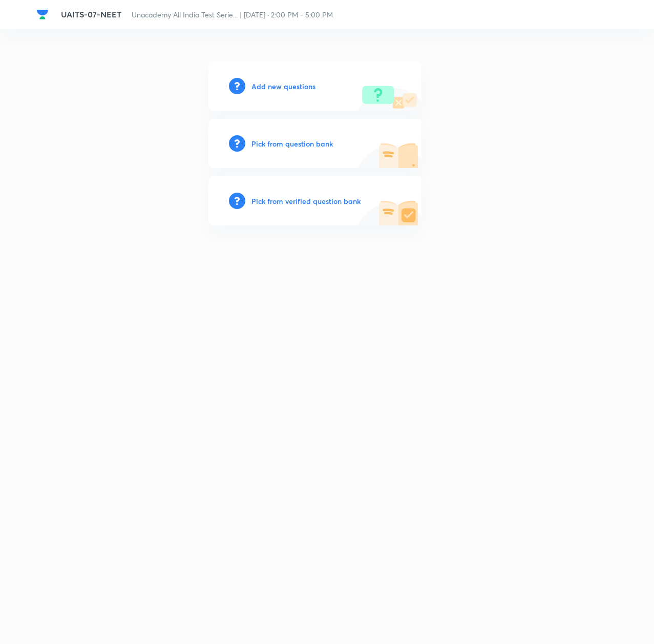  What do you see at coordinates (306, 201) in the screenshot?
I see `h6: Pick from verified question bank` at bounding box center [306, 201].